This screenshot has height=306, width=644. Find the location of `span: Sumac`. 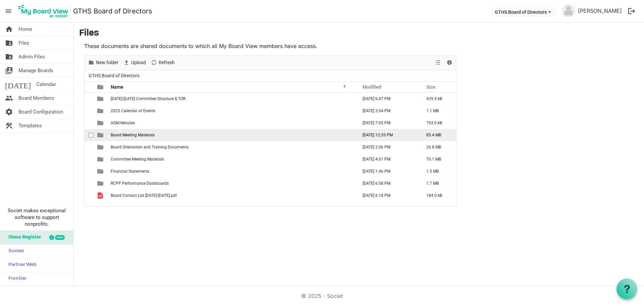

span: Sumac is located at coordinates (15, 251).